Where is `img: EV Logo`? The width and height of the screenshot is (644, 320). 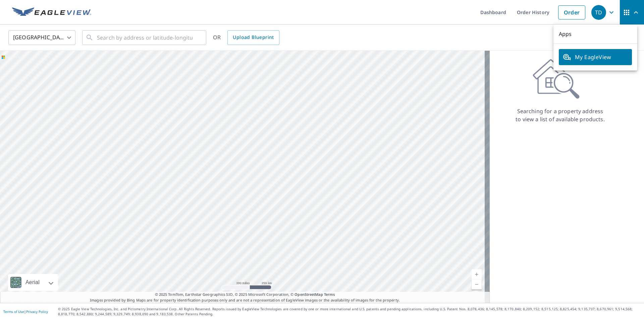 img: EV Logo is located at coordinates (52, 13).